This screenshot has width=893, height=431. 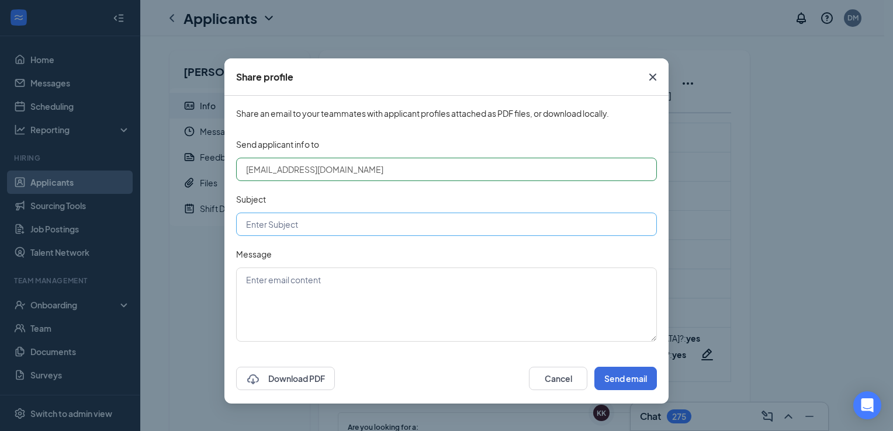 What do you see at coordinates (278, 144) in the screenshot?
I see `span: Send applicant info to` at bounding box center [278, 144].